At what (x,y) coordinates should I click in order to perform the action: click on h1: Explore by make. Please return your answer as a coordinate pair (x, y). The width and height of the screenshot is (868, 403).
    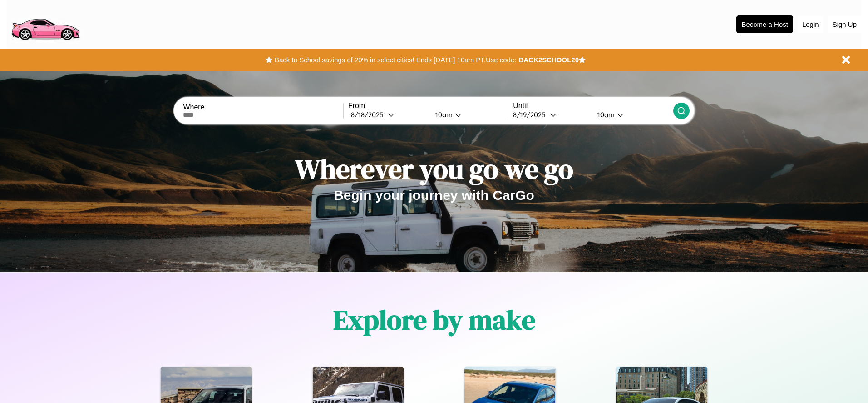
    Looking at the image, I should click on (434, 320).